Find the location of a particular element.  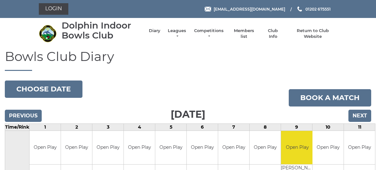

a: Club Info is located at coordinates (273, 34).